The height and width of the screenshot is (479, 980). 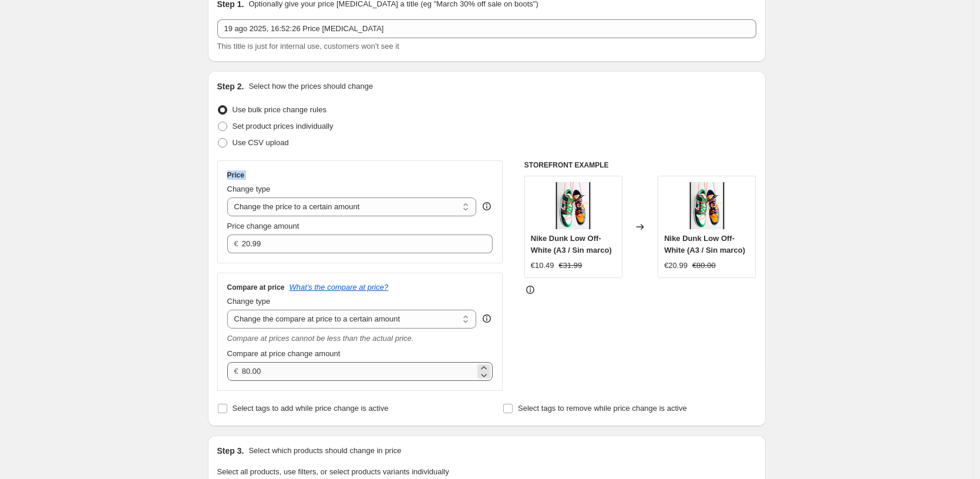 What do you see at coordinates (640, 165) in the screenshot?
I see `h6: STOREFRONT EXAMPLE` at bounding box center [640, 165].